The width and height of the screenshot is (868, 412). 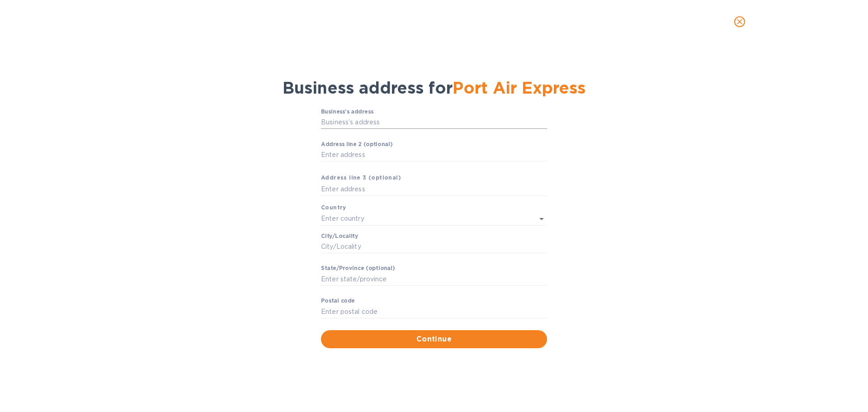 What do you see at coordinates (339, 236) in the screenshot?
I see `label: Сity/Locаlity` at bounding box center [339, 236].